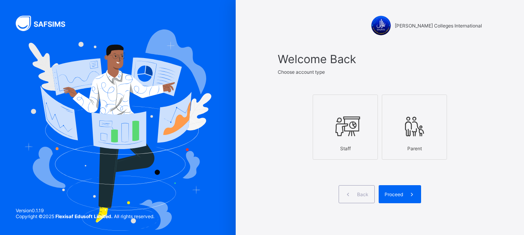 Image resolution: width=524 pixels, height=235 pixels. Describe the element at coordinates (85, 211) in the screenshot. I see `span: Version 0.1.19` at that location.